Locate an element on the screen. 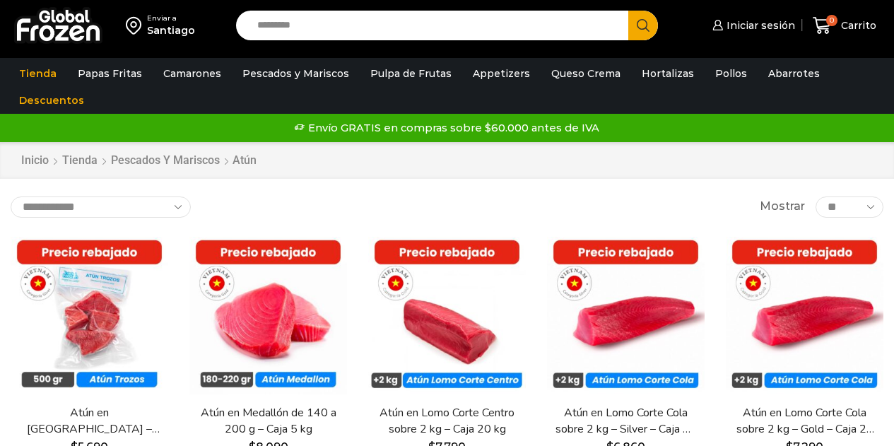 Image resolution: width=894 pixels, height=446 pixels. a: Atún en Medallón de 140 a 200 g – Caja 5 kg is located at coordinates (268, 421).